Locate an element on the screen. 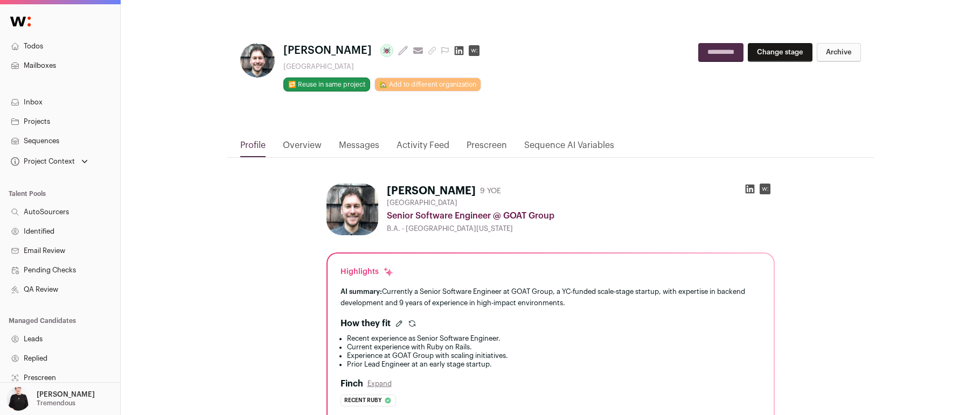  p: Tremendous is located at coordinates (56, 403).